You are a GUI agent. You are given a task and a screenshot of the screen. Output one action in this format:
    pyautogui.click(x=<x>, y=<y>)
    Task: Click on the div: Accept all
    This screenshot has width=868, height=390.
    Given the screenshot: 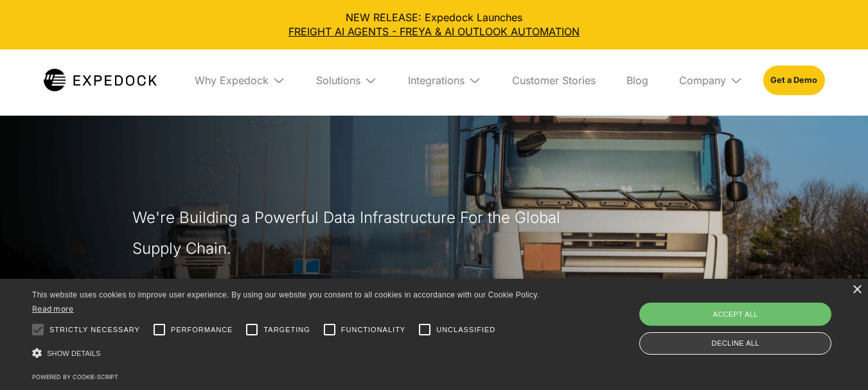 What is the action you would take?
    pyautogui.click(x=735, y=314)
    